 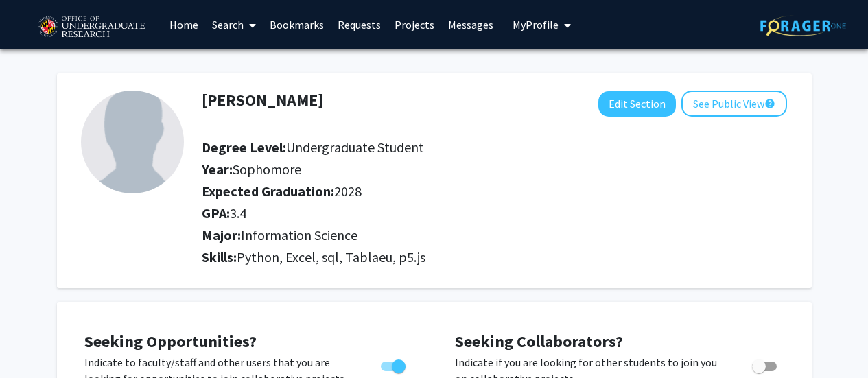 What do you see at coordinates (171, 341) in the screenshot?
I see `span: Seeking Opportunities?` at bounding box center [171, 341].